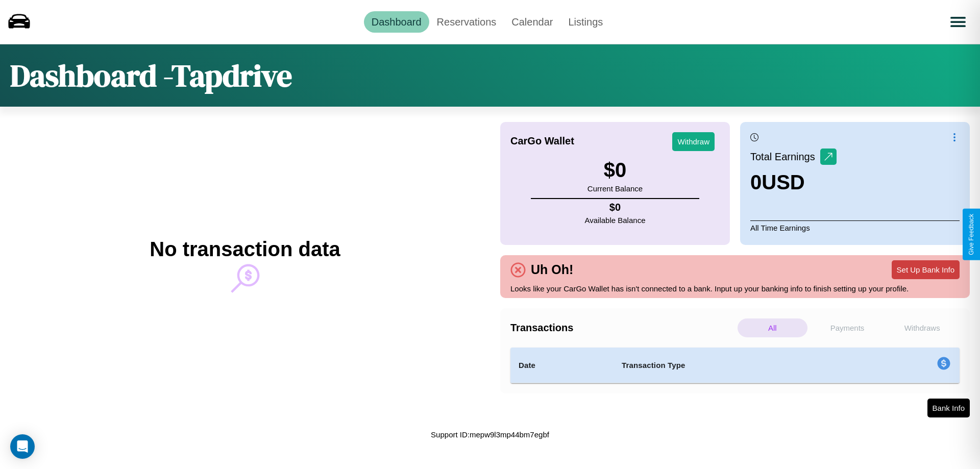 The image size is (980, 469). Describe the element at coordinates (772, 327) in the screenshot. I see `p: All` at that location.